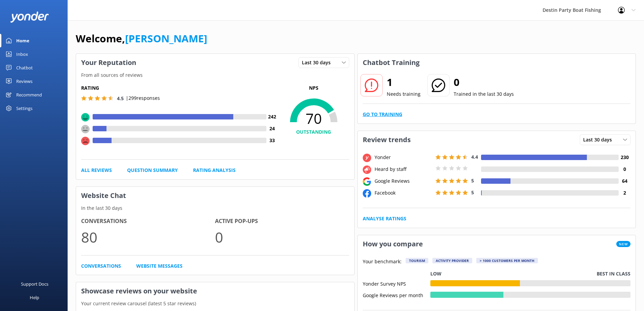  What do you see at coordinates (282, 237) in the screenshot?
I see `p: 0` at bounding box center [282, 237].